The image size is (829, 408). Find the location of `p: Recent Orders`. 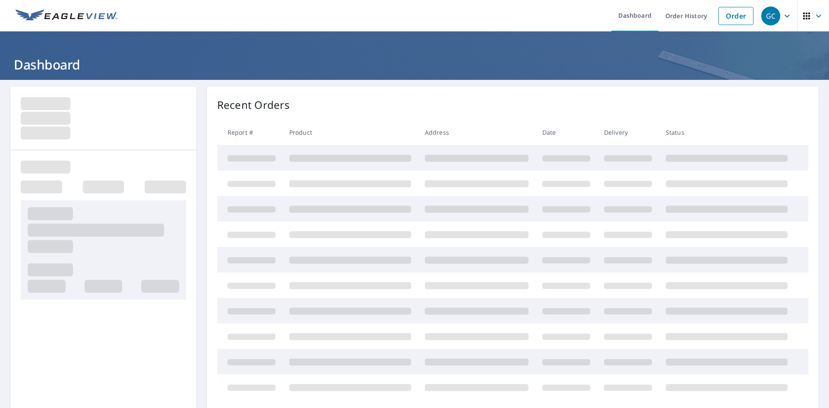

p: Recent Orders is located at coordinates (254, 105).